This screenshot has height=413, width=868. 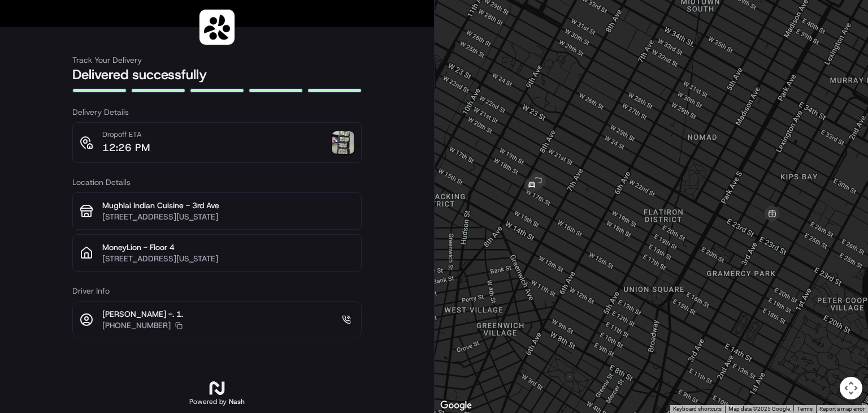 I want to click on button: Map camera controls, so click(x=851, y=388).